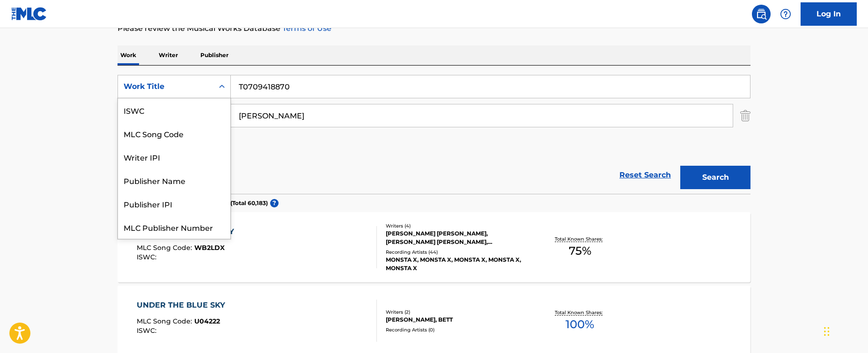 The height and width of the screenshot is (353, 868). What do you see at coordinates (174, 110) in the screenshot?
I see `div: ISWC` at bounding box center [174, 110].